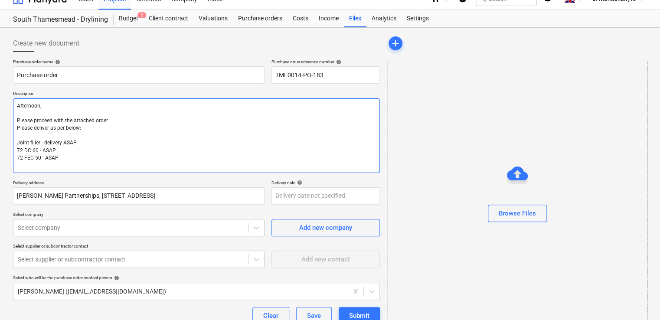 The width and height of the screenshot is (660, 320). Describe the element at coordinates (139, 75) in the screenshot. I see `input: Document name` at that location.